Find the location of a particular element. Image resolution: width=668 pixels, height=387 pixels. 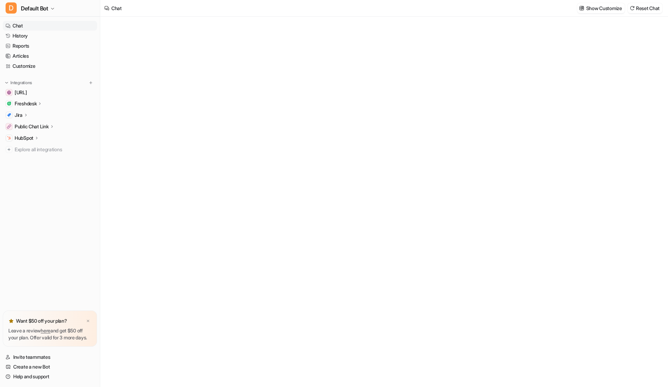

img: www.eesel.ai is located at coordinates (9, 93).